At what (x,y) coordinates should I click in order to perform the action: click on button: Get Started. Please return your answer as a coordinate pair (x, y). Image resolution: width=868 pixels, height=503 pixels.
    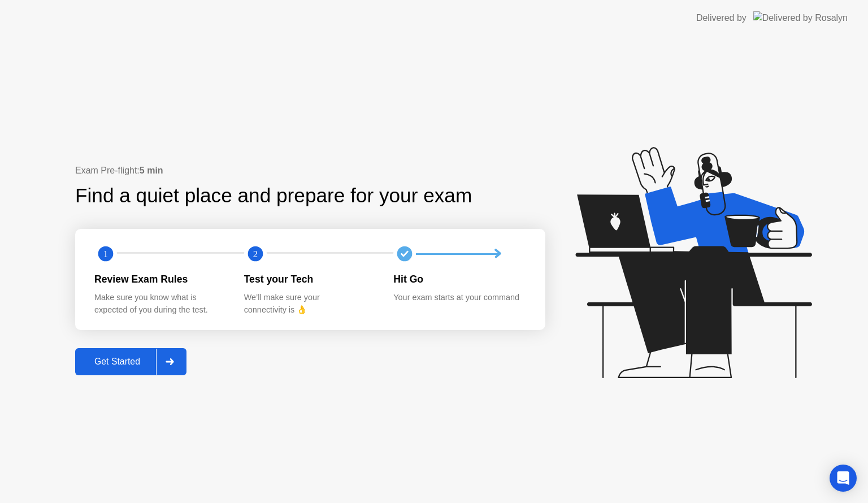
    Looking at the image, I should click on (130, 362).